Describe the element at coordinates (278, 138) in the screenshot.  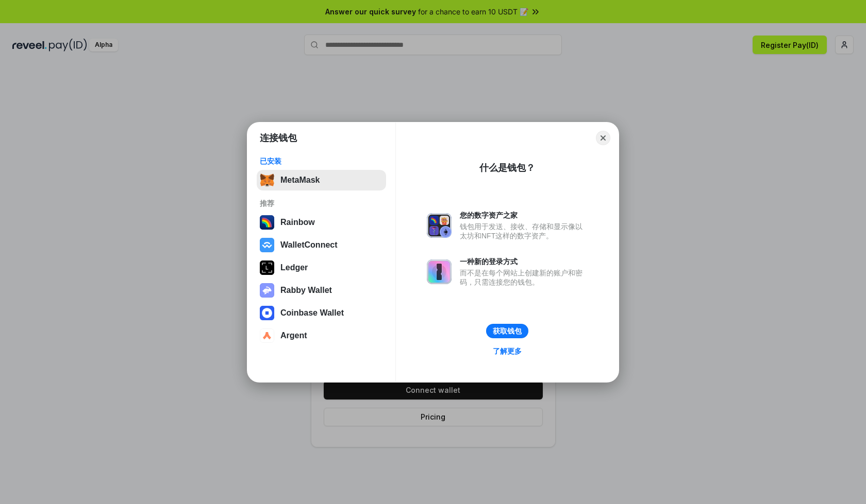
I see `h1: 连接钱包` at that location.